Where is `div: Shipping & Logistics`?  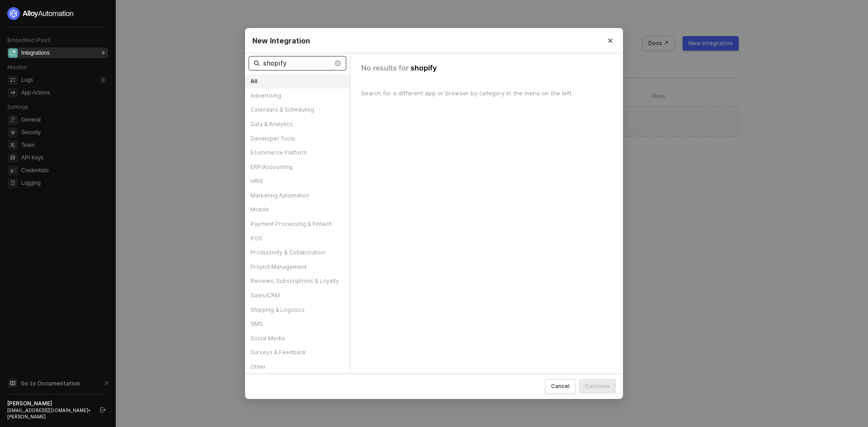
div: Shipping & Logistics is located at coordinates (297, 309).